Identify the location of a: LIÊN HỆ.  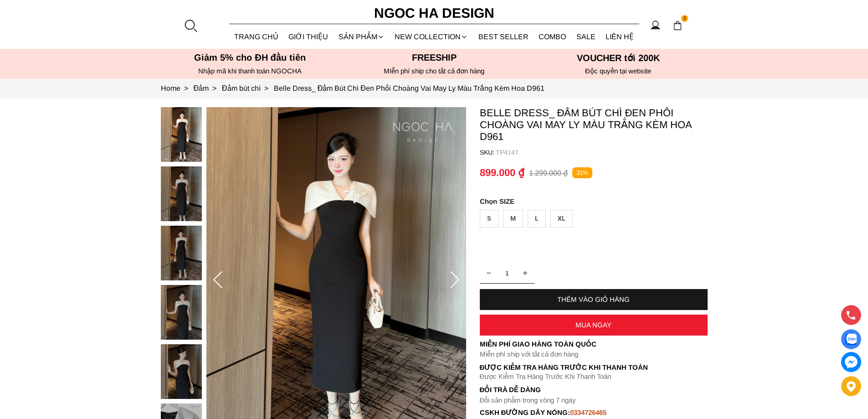
(620, 36).